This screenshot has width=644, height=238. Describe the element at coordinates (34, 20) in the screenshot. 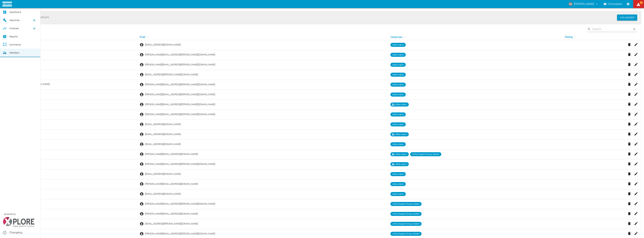

I see `a: new /machines` at that location.